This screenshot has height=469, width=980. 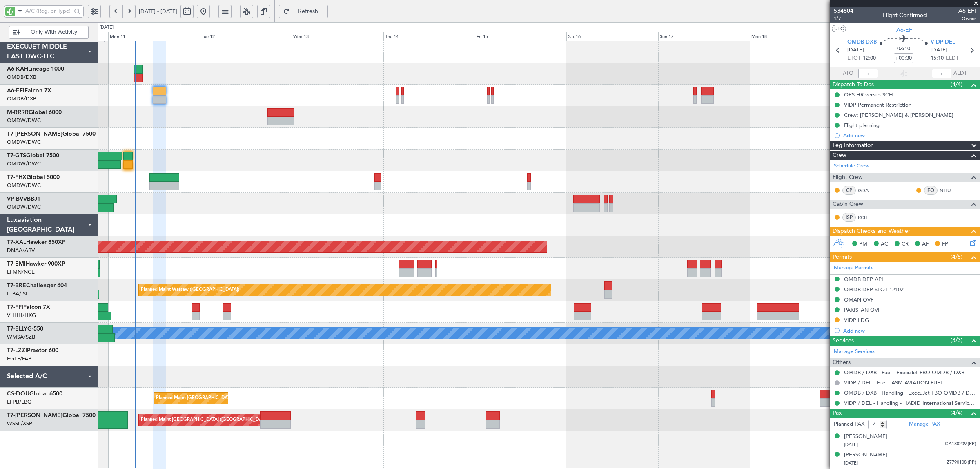 What do you see at coordinates (795, 37) in the screenshot?
I see `div: Mon 18` at bounding box center [795, 37].